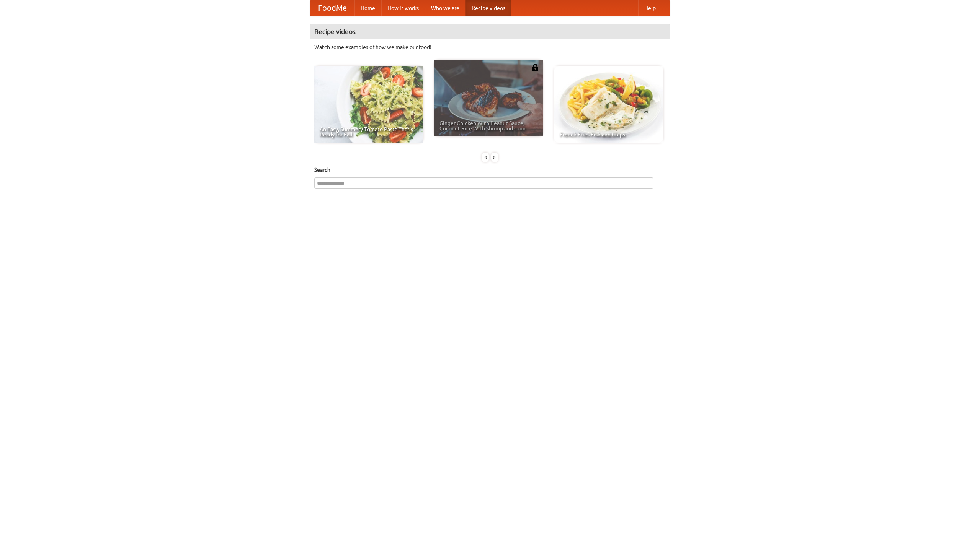  Describe the element at coordinates (490, 170) in the screenshot. I see `h5: Search` at that location.